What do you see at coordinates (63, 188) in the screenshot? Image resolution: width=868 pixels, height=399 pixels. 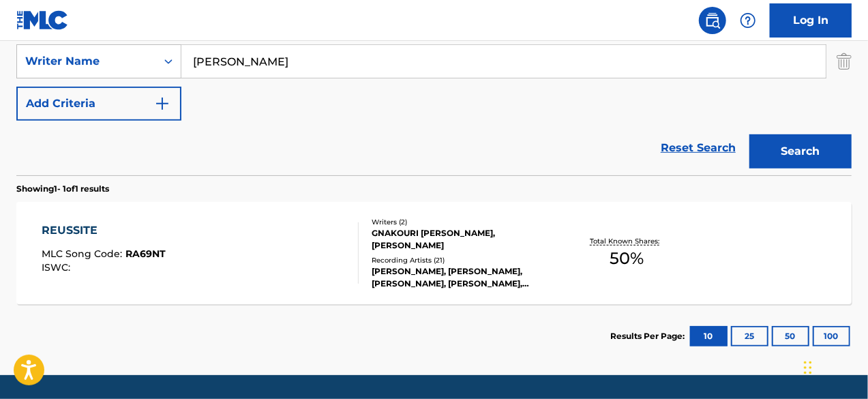 I see `p: Showing 1 - 1 of 1 results` at bounding box center [63, 188].